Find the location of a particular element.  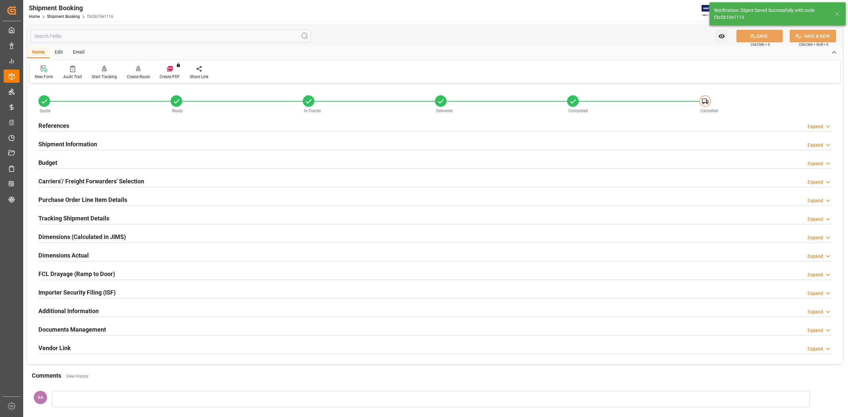

h2: Dimensions Actual is located at coordinates (64, 255).